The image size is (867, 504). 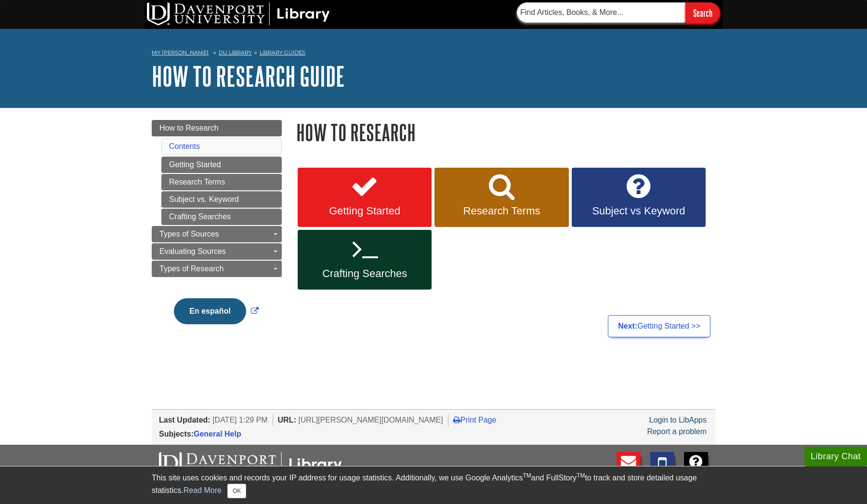 I want to click on span: Subject vs Keyword, so click(x=638, y=211).